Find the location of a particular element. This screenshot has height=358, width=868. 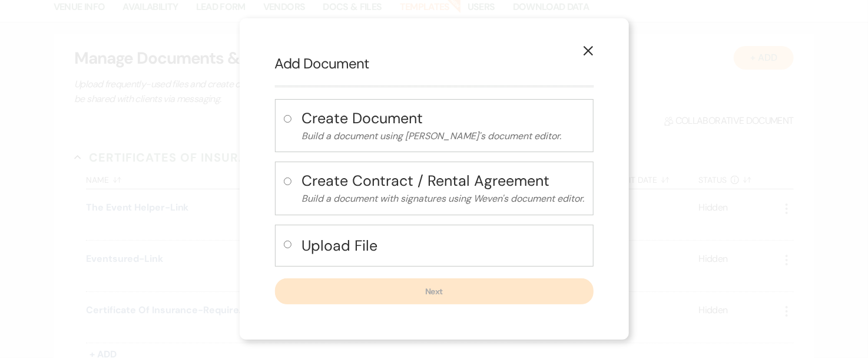

h4: Create Contract / Rental Agreement is located at coordinates (443, 181).